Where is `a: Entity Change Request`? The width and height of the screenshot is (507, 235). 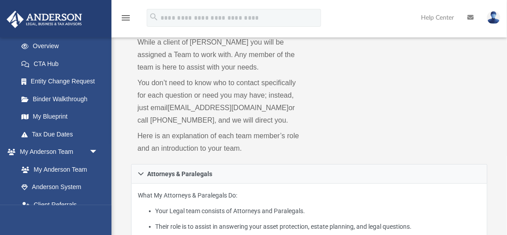
a: Entity Change Request is located at coordinates (62, 82).